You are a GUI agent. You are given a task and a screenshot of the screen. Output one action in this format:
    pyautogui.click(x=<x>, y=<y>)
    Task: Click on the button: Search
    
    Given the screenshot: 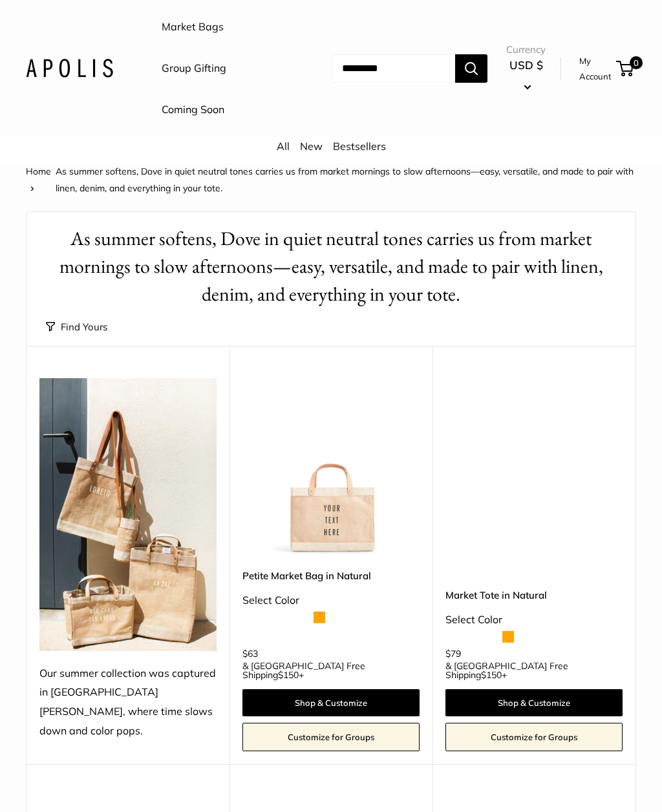 What is the action you would take?
    pyautogui.click(x=472, y=68)
    